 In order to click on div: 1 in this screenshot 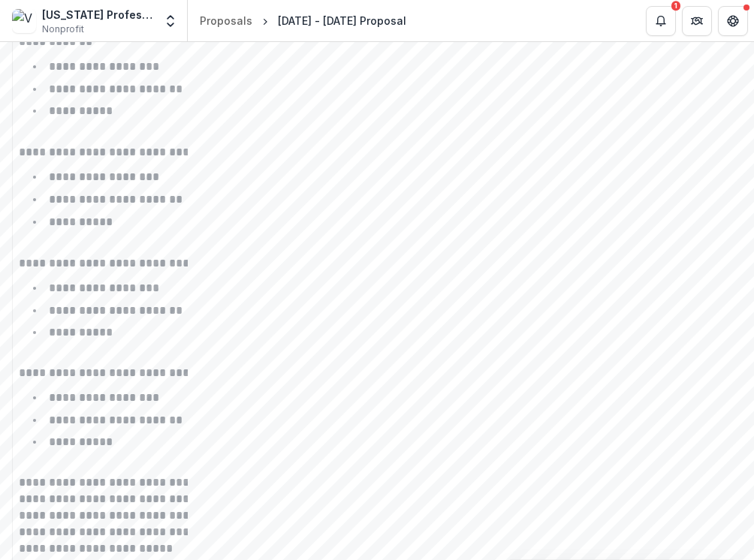, I will do `click(676, 6)`.